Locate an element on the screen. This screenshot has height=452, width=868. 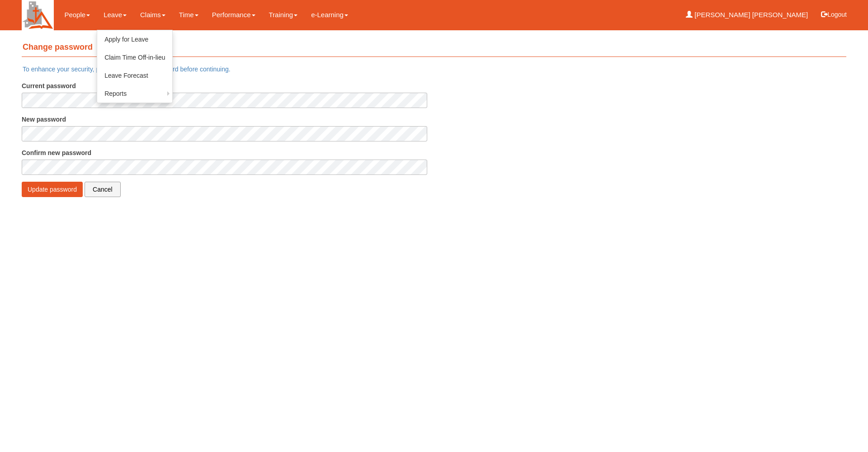
a: Leave Forecast is located at coordinates (135, 76).